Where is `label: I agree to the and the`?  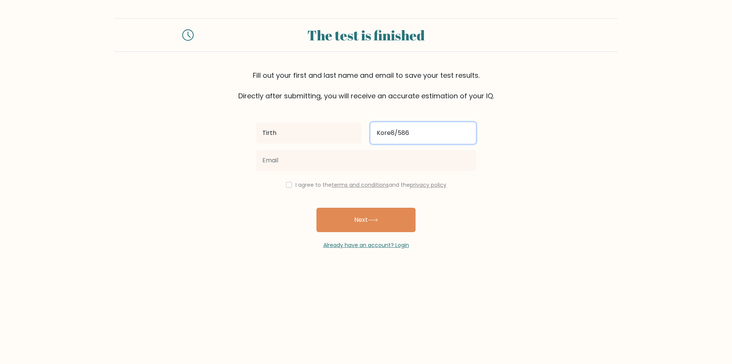
label: I agree to the and the is located at coordinates (371, 185).